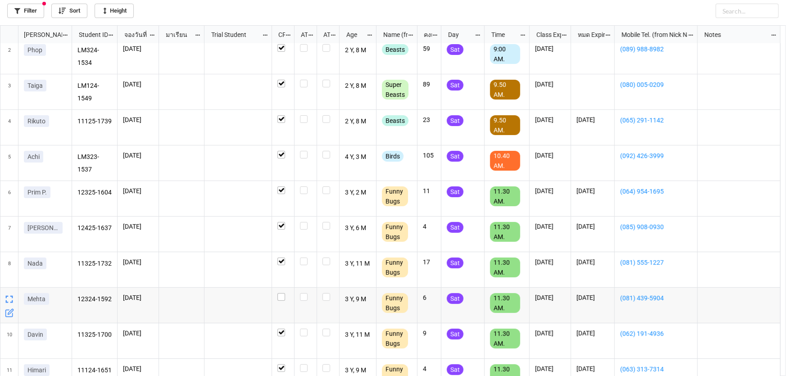  Describe the element at coordinates (656, 298) in the screenshot. I see `a: (081) 439-5904` at that location.